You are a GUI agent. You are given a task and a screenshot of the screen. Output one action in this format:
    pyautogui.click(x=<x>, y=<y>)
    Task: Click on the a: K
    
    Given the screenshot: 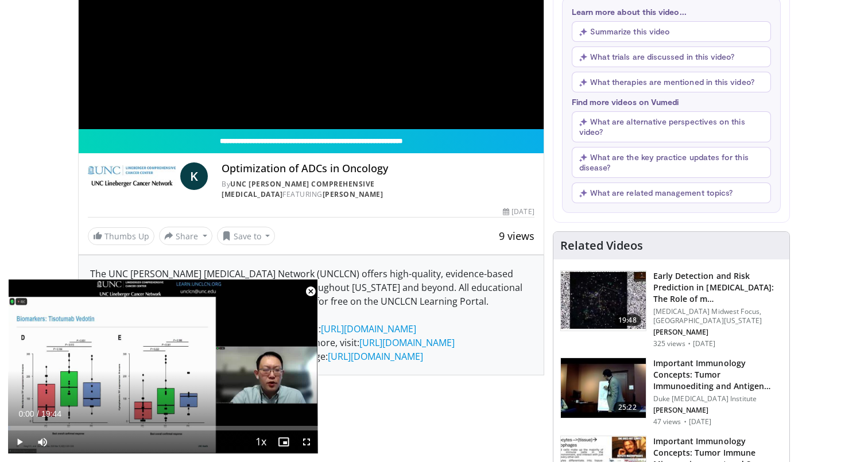 What is the action you would take?
    pyautogui.click(x=194, y=177)
    